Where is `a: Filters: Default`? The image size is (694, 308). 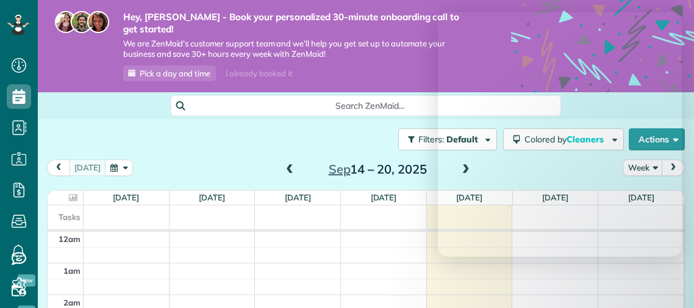
a: Filters: Default is located at coordinates (445, 139).